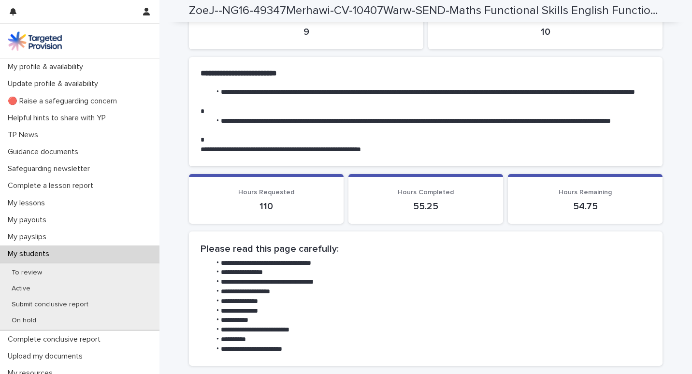 This screenshot has height=374, width=692. I want to click on h2: ZoeJ--NG16-49347Merhawi-CV-10407Warw-SEND-Maths Functional Skills English Functional Skills-15645, so click(424, 11).